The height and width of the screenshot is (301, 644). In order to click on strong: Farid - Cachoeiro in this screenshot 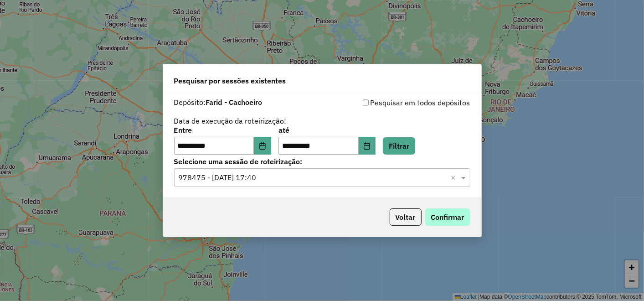, I will do `click(234, 102)`.